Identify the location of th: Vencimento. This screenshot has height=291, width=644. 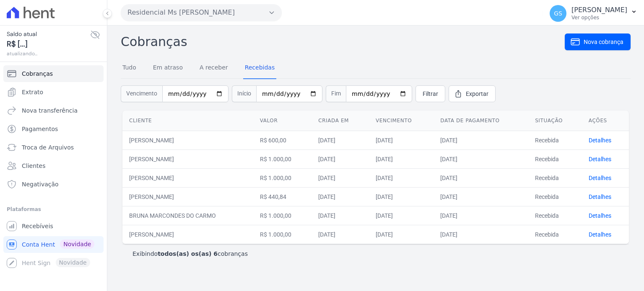
(401, 121).